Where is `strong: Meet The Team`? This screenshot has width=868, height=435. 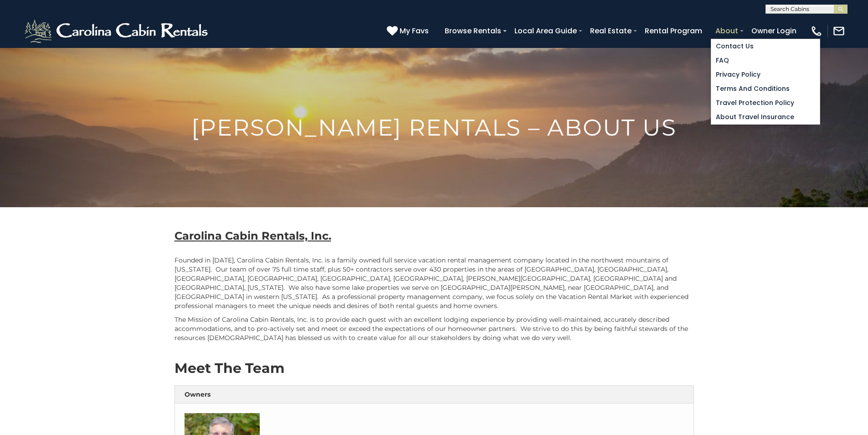 strong: Meet The Team is located at coordinates (230, 367).